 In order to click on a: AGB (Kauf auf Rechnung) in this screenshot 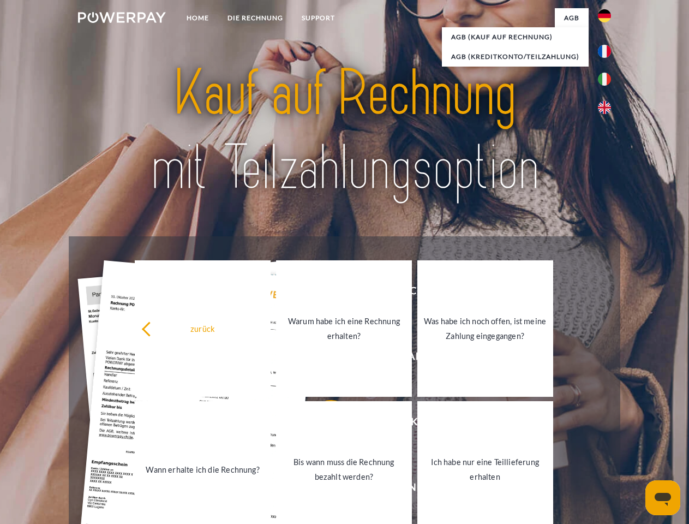, I will do `click(515, 37)`.